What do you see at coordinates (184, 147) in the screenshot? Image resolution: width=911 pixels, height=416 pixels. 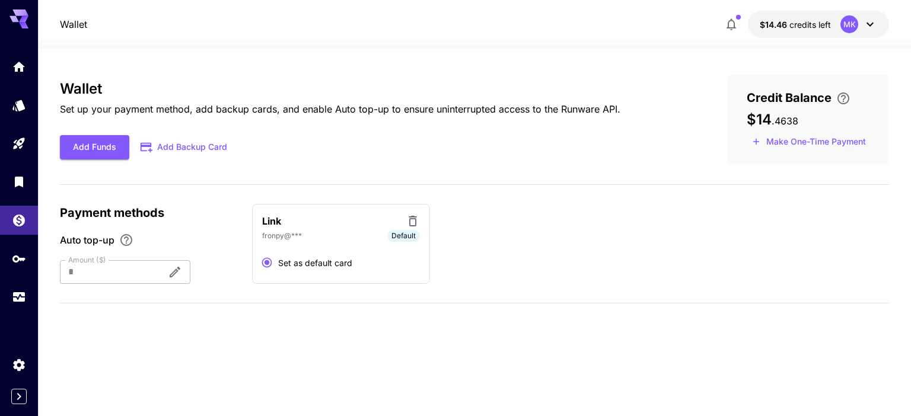 I see `button: Add Backup Card` at bounding box center [184, 147].